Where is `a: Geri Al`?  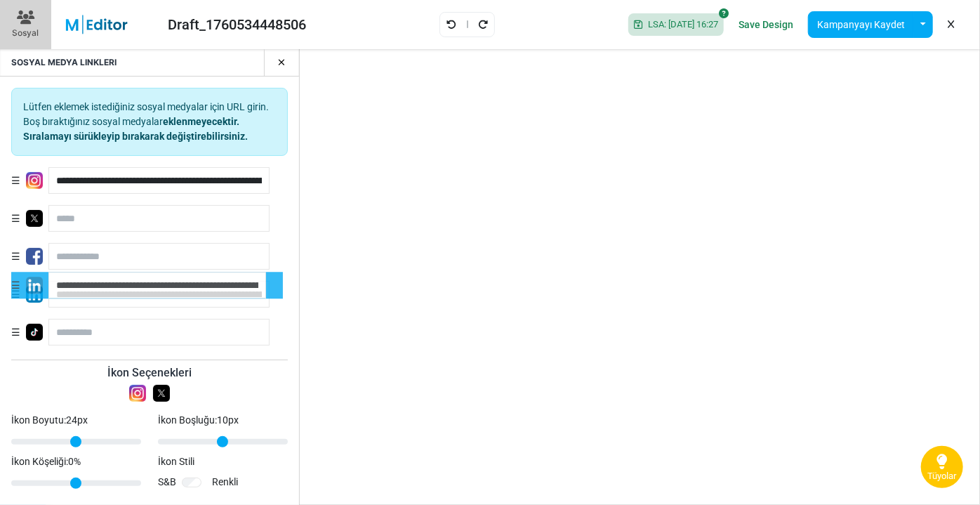 a: Geri Al is located at coordinates (452, 24).